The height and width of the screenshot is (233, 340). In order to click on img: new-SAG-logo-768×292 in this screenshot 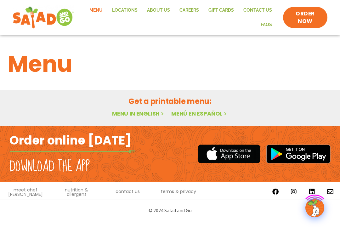, I will do `click(43, 18)`.